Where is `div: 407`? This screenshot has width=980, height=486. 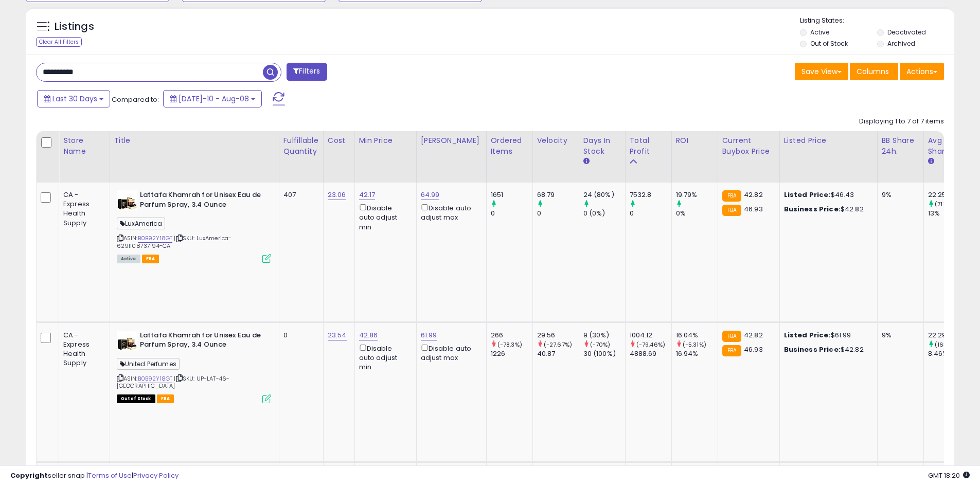 div: 407 is located at coordinates (299, 195).